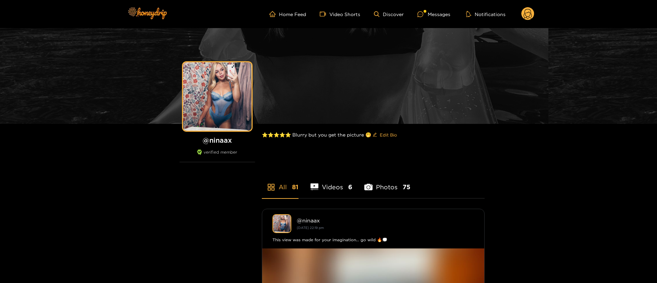  I want to click on button: editEdit Bio, so click(384, 135).